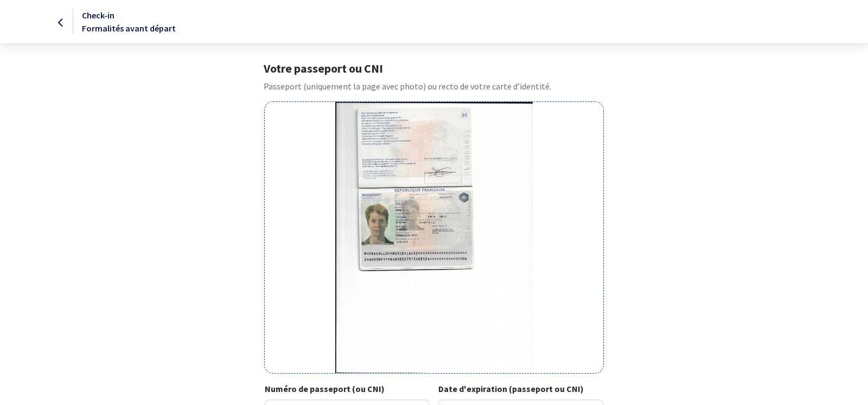  I want to click on span: Check-in Formalités avant départ, so click(129, 22).